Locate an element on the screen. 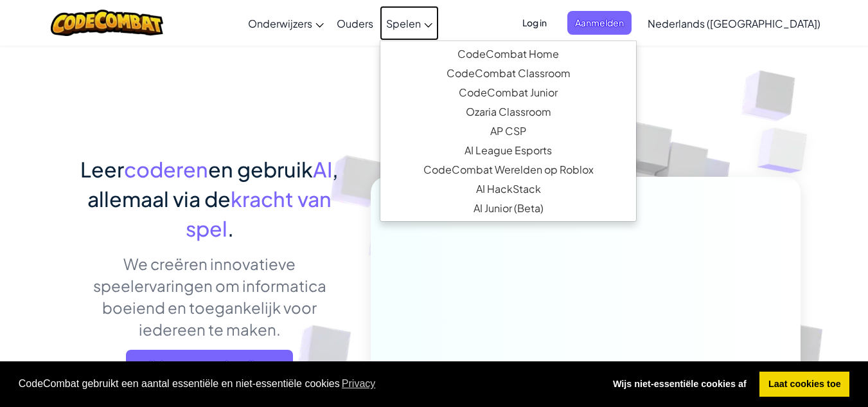 The height and width of the screenshot is (407, 868). img: Overlap cubes is located at coordinates (787, 151).